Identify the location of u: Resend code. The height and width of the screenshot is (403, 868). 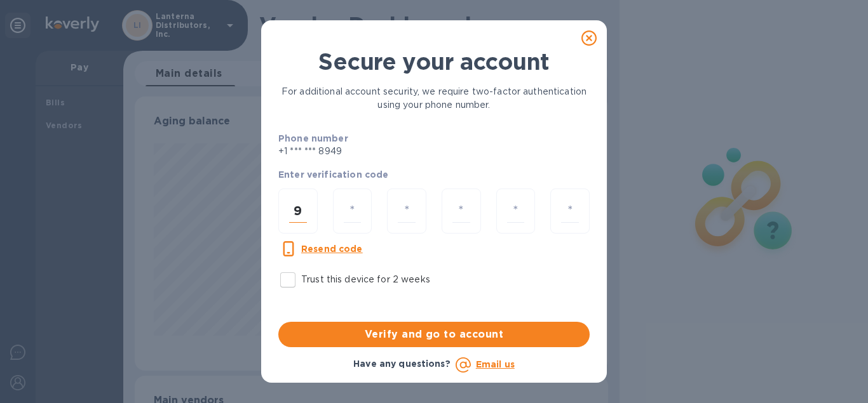
(332, 249).